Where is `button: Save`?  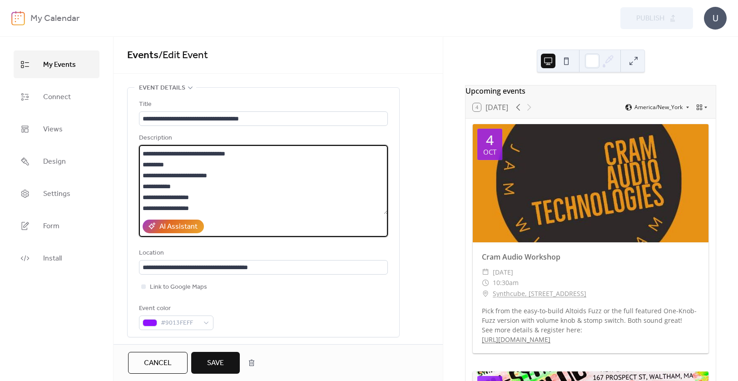 button: Save is located at coordinates (215, 362).